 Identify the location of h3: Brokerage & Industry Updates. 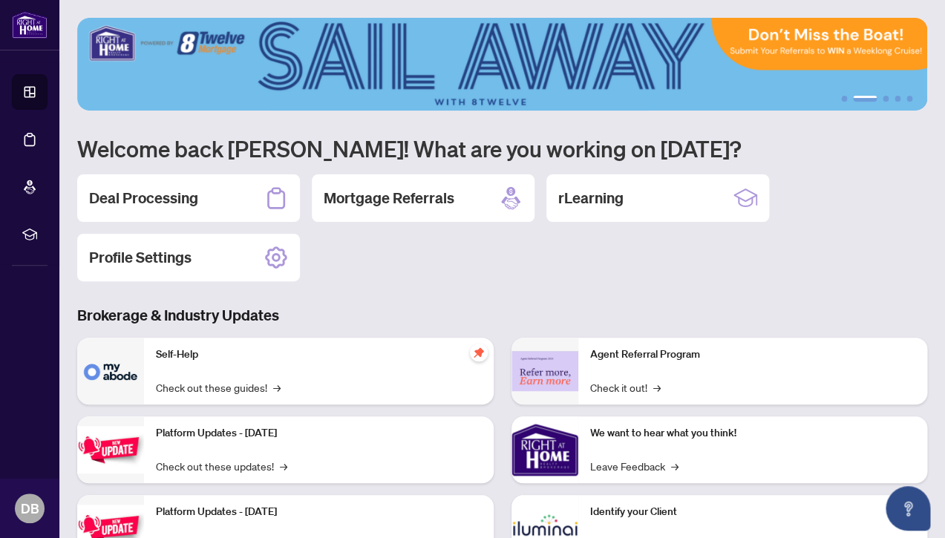
(502, 315).